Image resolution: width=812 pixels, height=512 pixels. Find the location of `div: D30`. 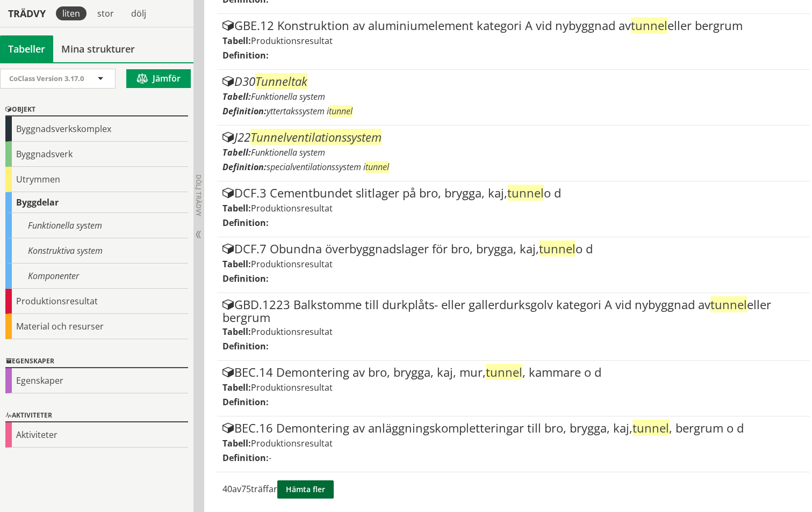

div: D30 is located at coordinates (514, 82).